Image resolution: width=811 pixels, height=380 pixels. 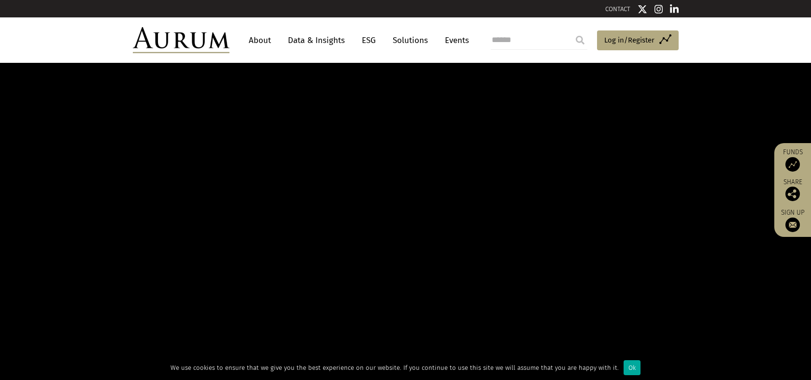 What do you see at coordinates (793, 220) in the screenshot?
I see `a: Sign up` at bounding box center [793, 220].